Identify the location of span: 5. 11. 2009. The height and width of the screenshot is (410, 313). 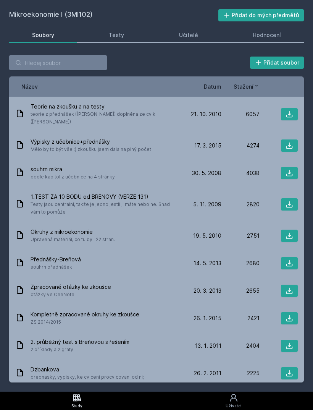
(207, 204).